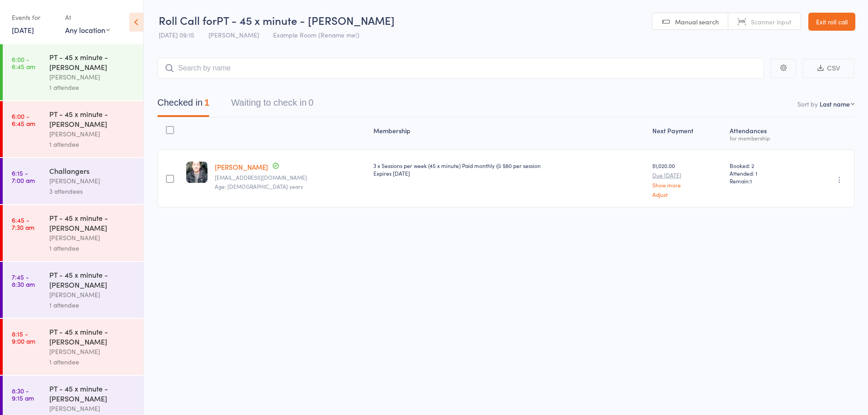 The image size is (868, 415). Describe the element at coordinates (828, 68) in the screenshot. I see `button: CSV` at that location.